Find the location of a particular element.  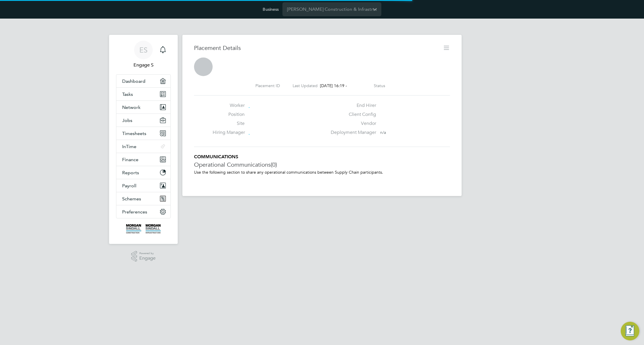

label: Hiring Manager is located at coordinates (229, 133).